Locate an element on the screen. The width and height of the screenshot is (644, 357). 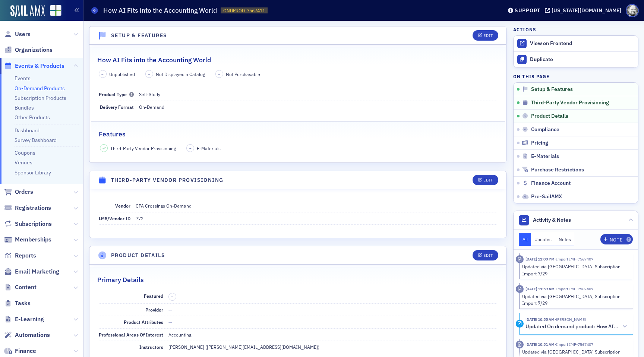
h4: Setup & Features is located at coordinates (139, 35).